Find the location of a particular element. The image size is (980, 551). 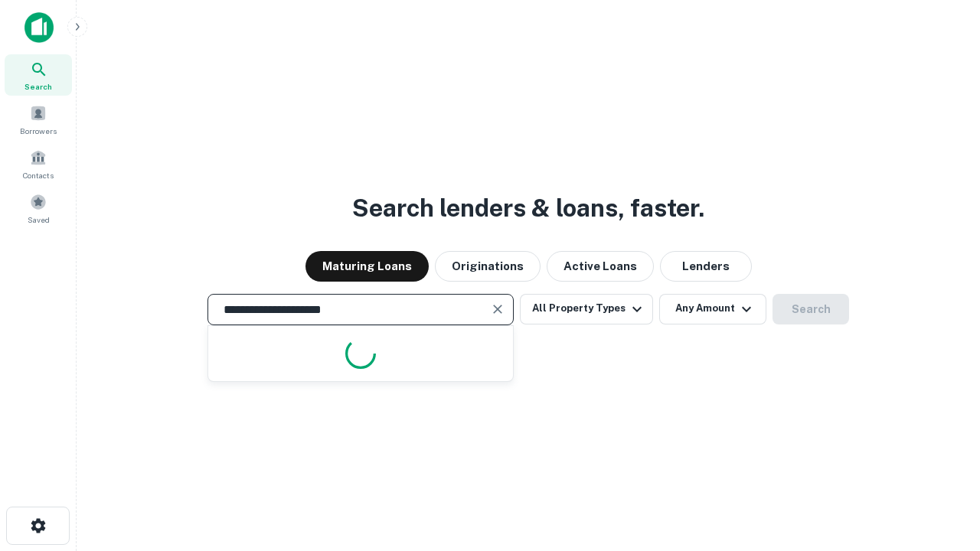

div: Search is located at coordinates (39, 75).